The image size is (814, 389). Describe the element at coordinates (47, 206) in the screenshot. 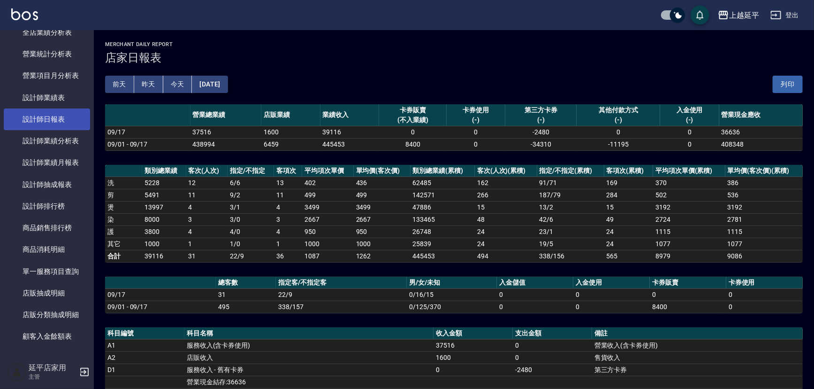

I see `a: 設計師排行榜` at that location.